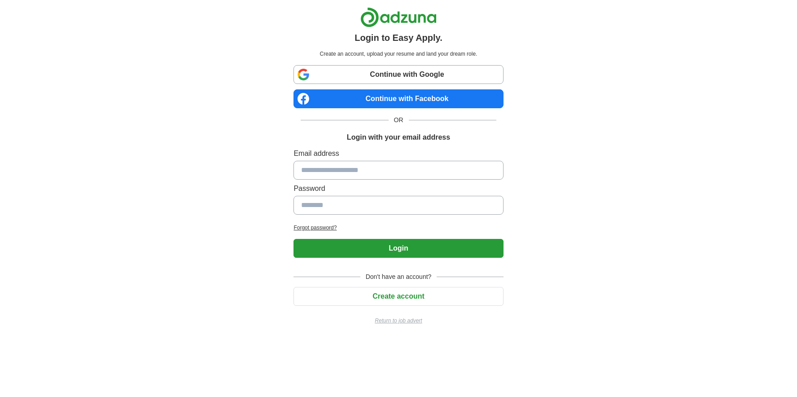 This screenshot has width=797, height=397. Describe the element at coordinates (399, 120) in the screenshot. I see `span: OR` at that location.